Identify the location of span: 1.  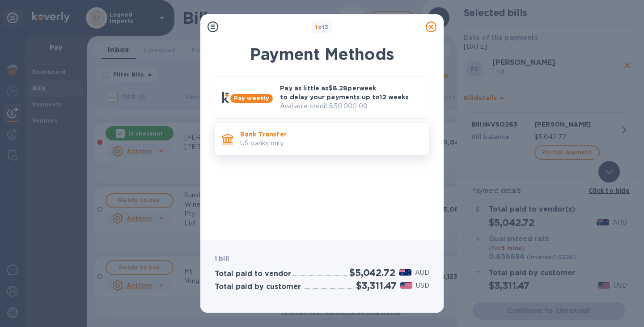
(316, 27).